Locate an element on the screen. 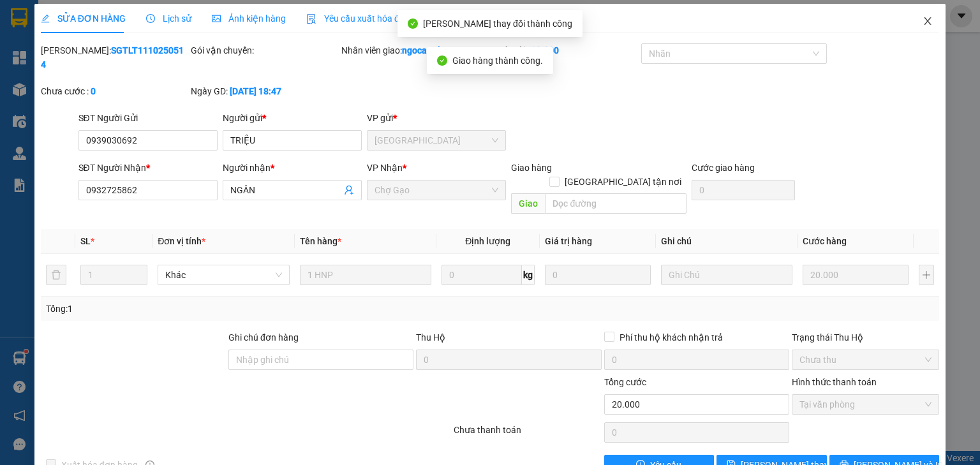 The width and height of the screenshot is (980, 465). button: delete is located at coordinates (56, 275).